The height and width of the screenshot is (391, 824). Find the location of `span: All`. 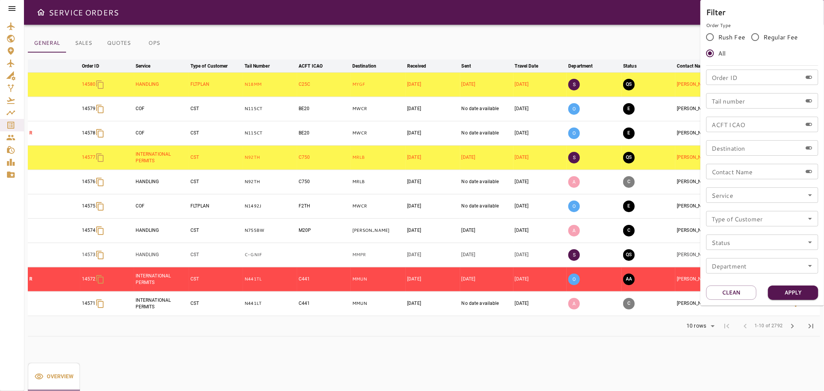

span: All is located at coordinates (722, 53).